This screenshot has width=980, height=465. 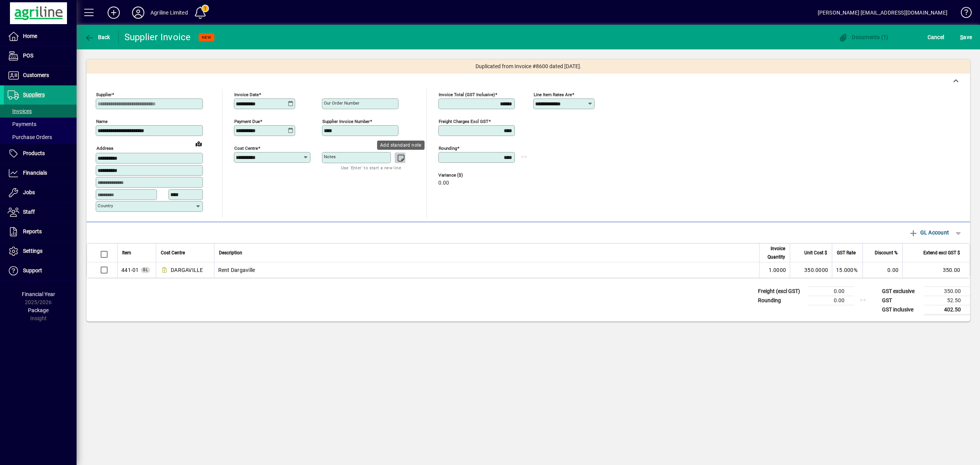 What do you see at coordinates (206, 37) in the screenshot?
I see `span: NEW` at bounding box center [206, 37].